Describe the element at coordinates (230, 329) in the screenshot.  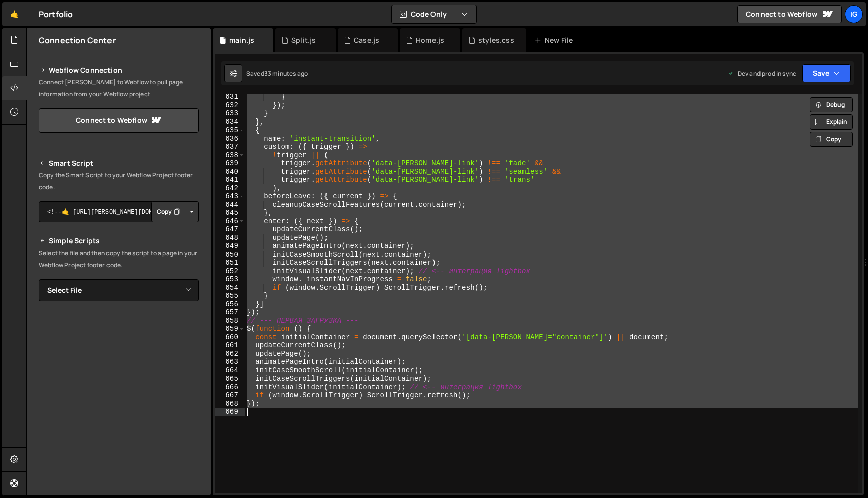
I see `div: 659` at that location.